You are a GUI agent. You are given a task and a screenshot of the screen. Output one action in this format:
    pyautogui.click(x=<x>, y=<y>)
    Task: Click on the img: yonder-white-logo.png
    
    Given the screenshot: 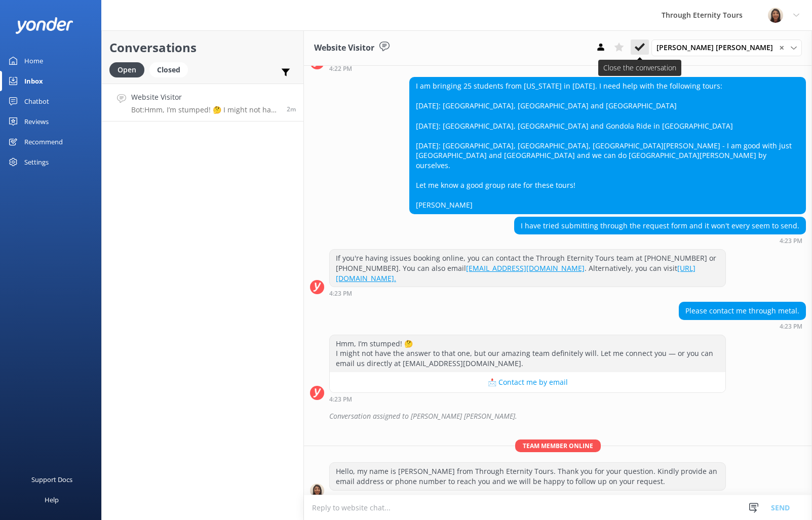 What is the action you would take?
    pyautogui.click(x=44, y=25)
    